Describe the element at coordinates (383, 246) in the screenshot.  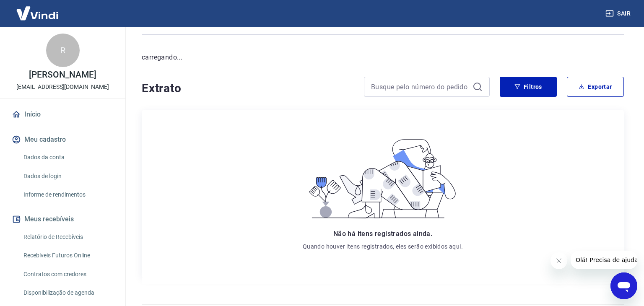
I see `p: Quando houver itens registrados, eles serão exibidos aqui.` at that location.